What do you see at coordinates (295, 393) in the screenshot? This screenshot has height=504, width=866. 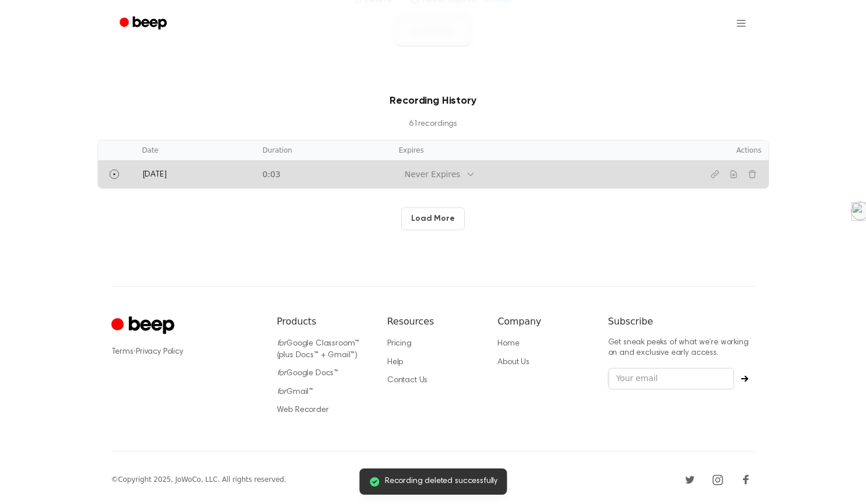 I see `a: forGmail™` at bounding box center [295, 393].